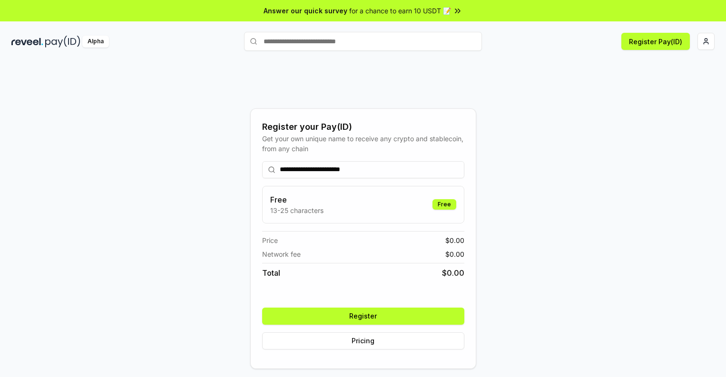  Describe the element at coordinates (27, 41) in the screenshot. I see `img: reveel_dark` at that location.